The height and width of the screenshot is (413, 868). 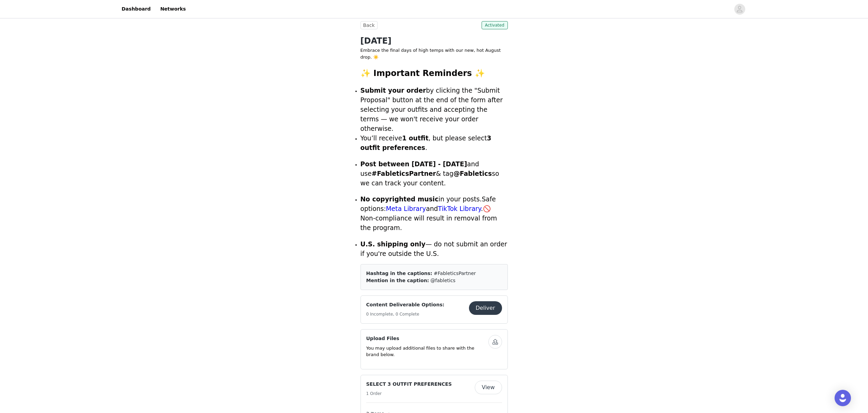 What do you see at coordinates (843, 398) in the screenshot?
I see `div: Open Intercom Messenger` at bounding box center [843, 398].